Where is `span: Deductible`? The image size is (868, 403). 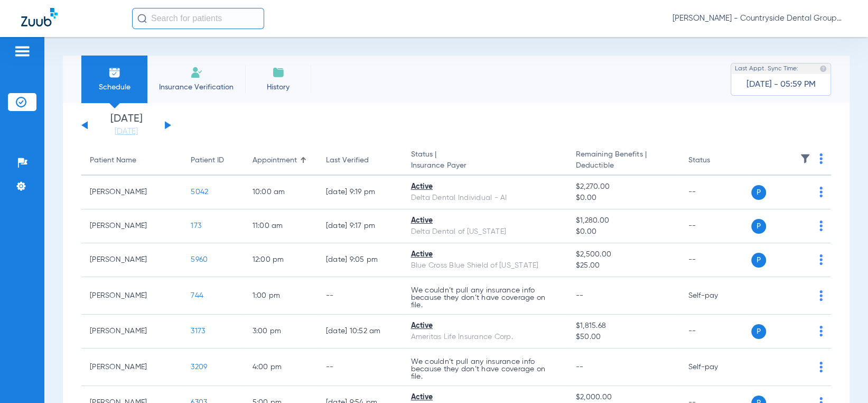
span: Deductible is located at coordinates (623, 166).